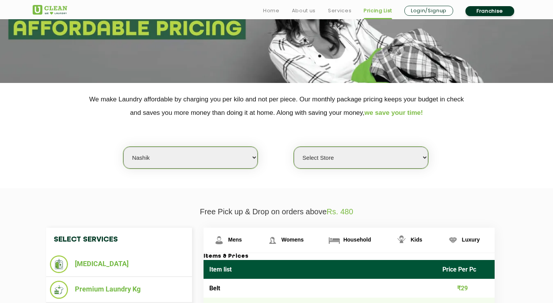  Describe the element at coordinates (277, 212) in the screenshot. I see `p: Free Pick up & Drop on orders above` at that location.